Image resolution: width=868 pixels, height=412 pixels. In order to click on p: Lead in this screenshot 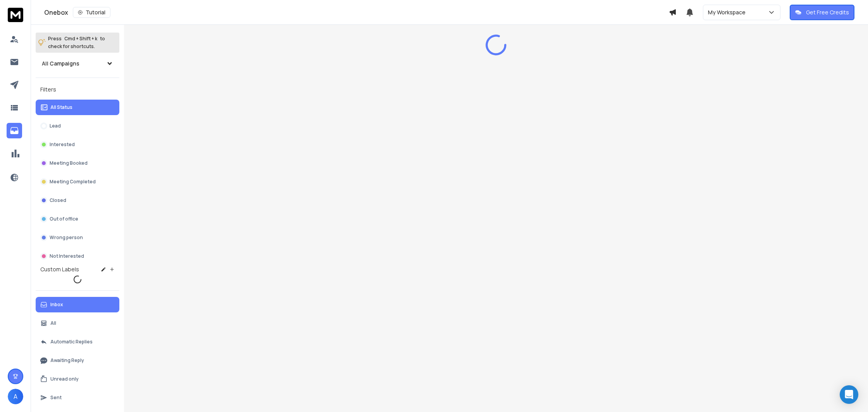, I will do `click(55, 126)`.